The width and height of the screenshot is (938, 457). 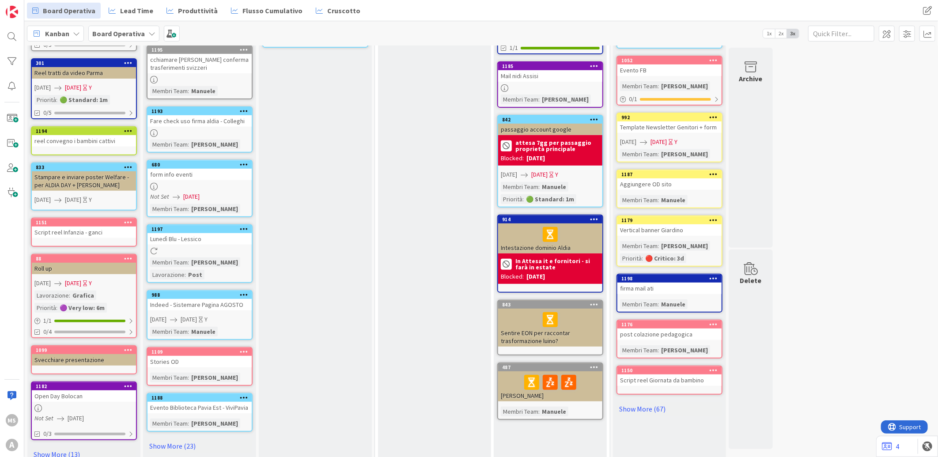 What do you see at coordinates (84, 350) in the screenshot?
I see `div: 1099` at bounding box center [84, 350].